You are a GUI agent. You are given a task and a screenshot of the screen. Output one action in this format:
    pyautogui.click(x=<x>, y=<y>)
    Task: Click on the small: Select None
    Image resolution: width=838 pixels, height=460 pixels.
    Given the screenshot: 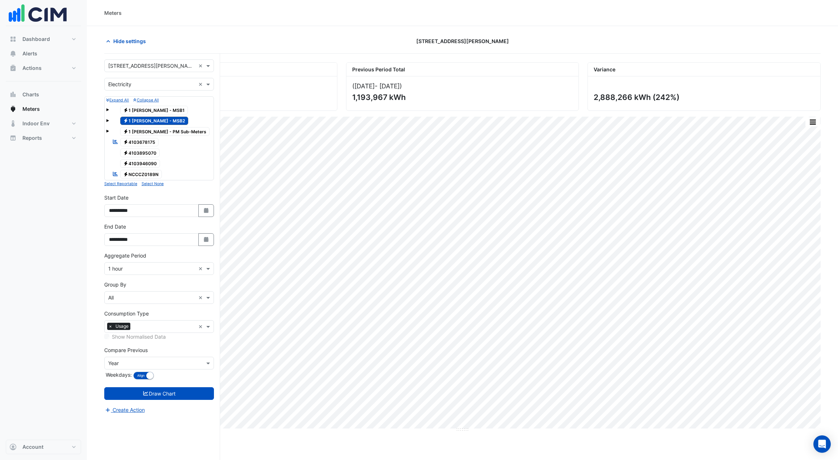 What is the action you would take?
    pyautogui.click(x=152, y=184)
    